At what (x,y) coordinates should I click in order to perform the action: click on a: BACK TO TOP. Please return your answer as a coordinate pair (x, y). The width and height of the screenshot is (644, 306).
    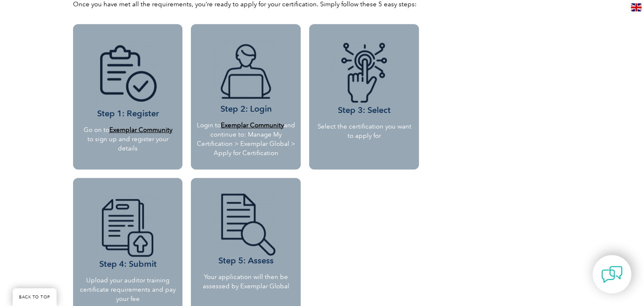
    Looking at the image, I should click on (34, 297).